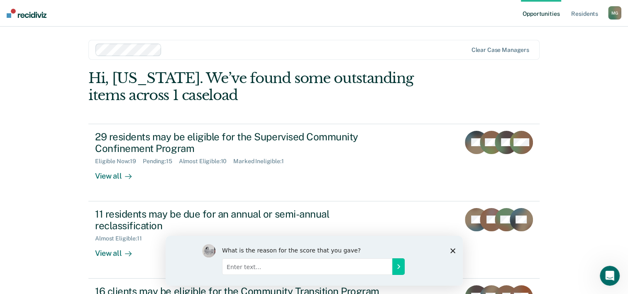 The image size is (628, 294). Describe the element at coordinates (119, 161) in the screenshot. I see `div: Eligible Now : 19` at that location.